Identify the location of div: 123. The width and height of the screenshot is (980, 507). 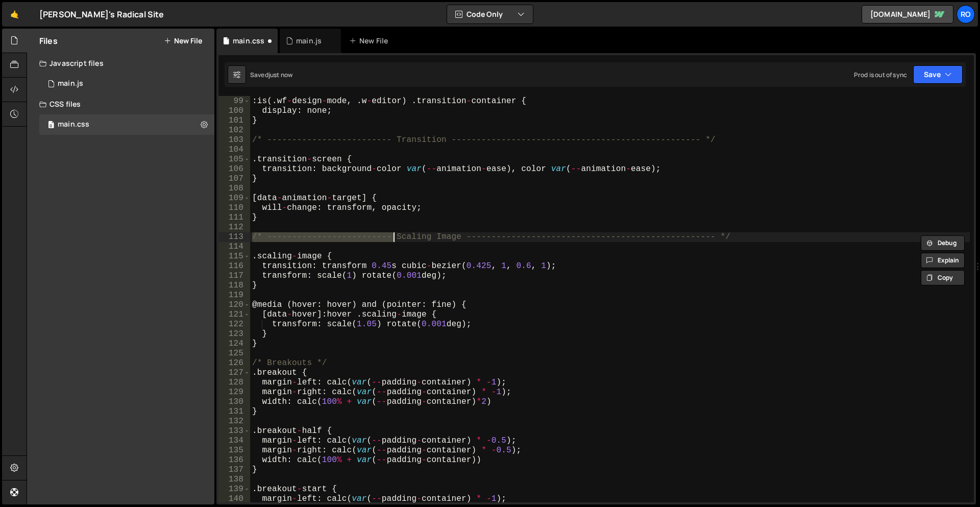
(234, 334).